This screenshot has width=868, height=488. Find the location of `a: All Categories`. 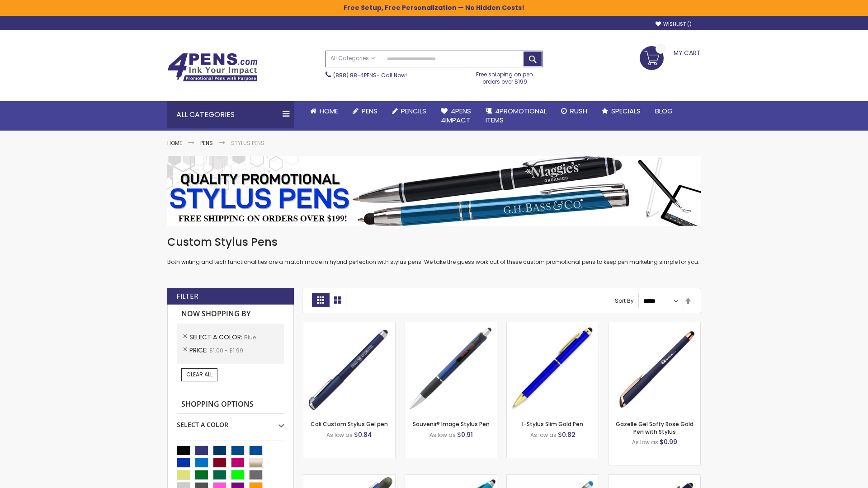

a: All Categories is located at coordinates (353, 58).